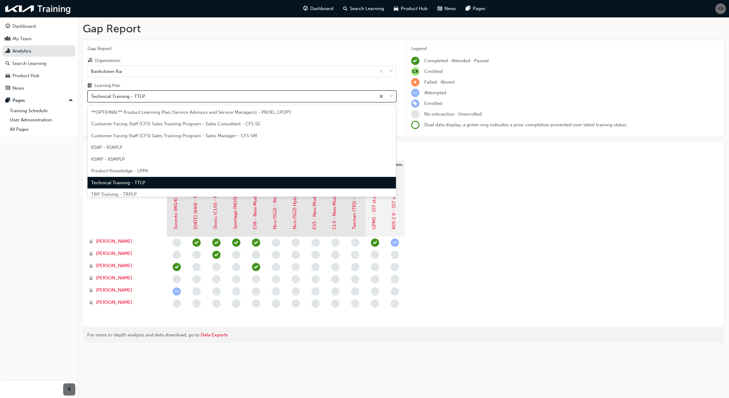 The height and width of the screenshot is (398, 729). What do you see at coordinates (71, 101) in the screenshot?
I see `span: up-icon` at bounding box center [71, 101].